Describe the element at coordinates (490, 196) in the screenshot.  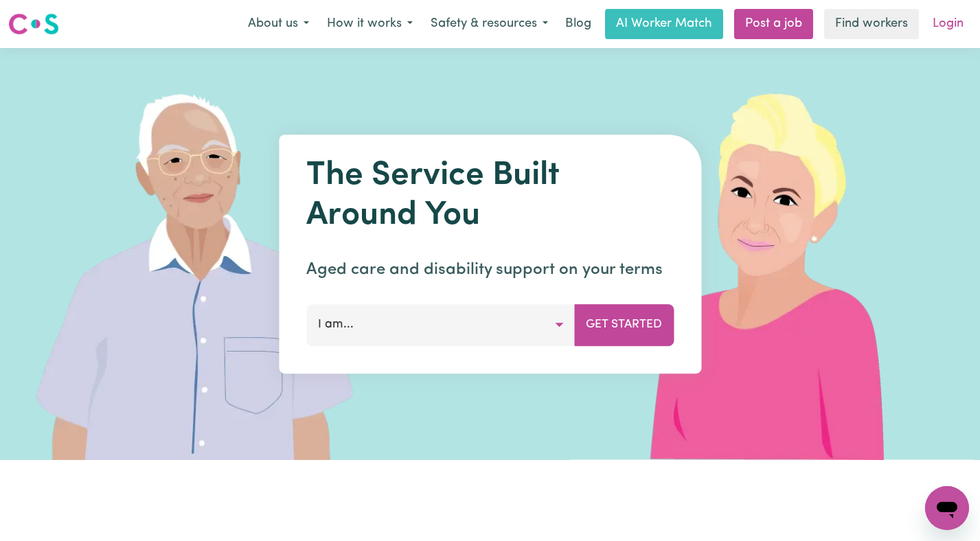
I see `h1: The Service Built Around You` at that location.